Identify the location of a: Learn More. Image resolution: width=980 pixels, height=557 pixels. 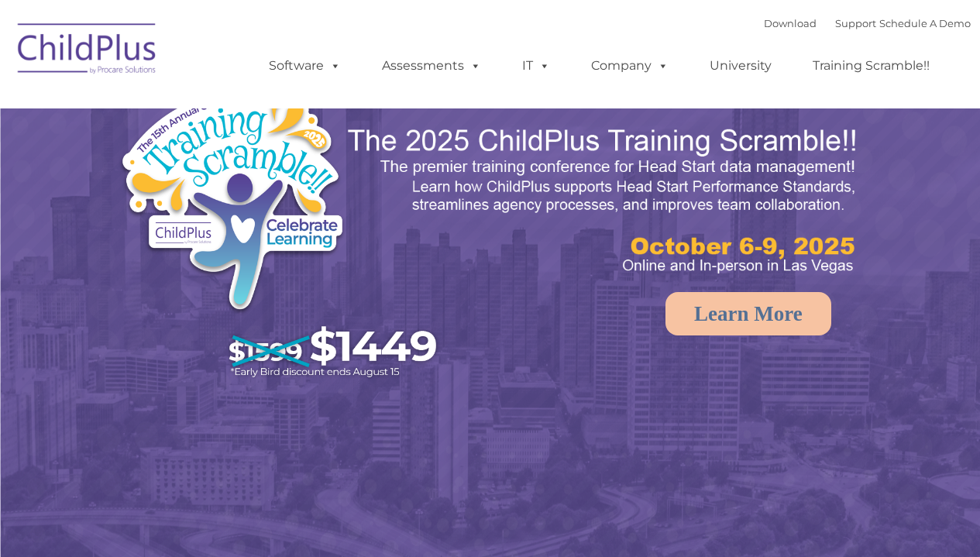
(748, 314).